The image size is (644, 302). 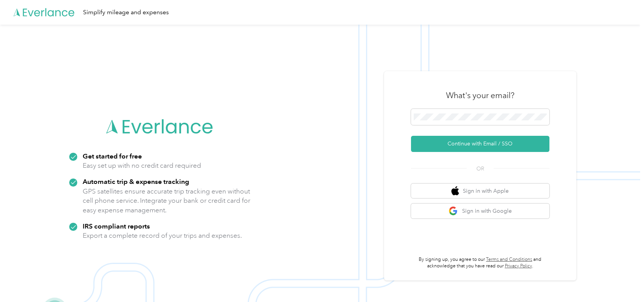 What do you see at coordinates (509, 259) in the screenshot?
I see `a: Terms and Conditions` at bounding box center [509, 259].